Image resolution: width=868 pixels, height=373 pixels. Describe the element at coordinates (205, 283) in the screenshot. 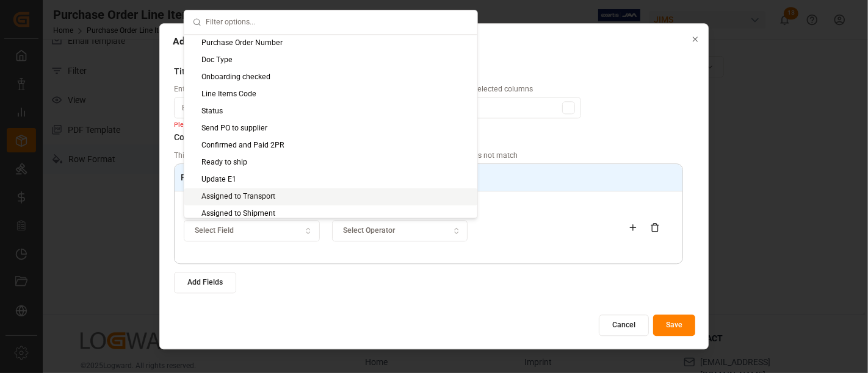

I see `button: Add Fields` at that location.